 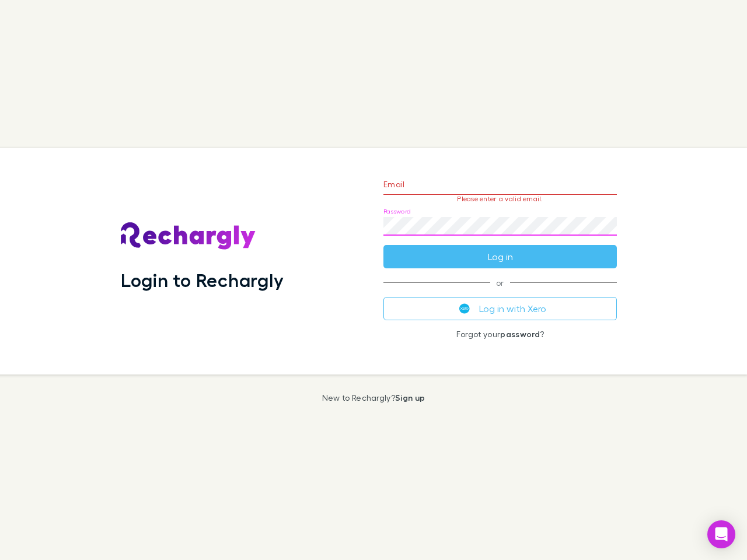 I want to click on label: Password, so click(x=397, y=211).